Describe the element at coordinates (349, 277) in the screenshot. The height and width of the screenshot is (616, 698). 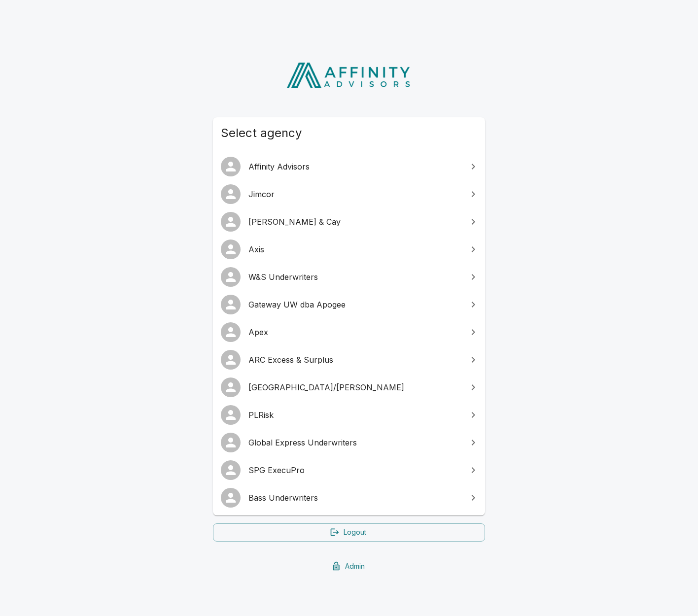
I see `a: W&S Underwriters` at that location.